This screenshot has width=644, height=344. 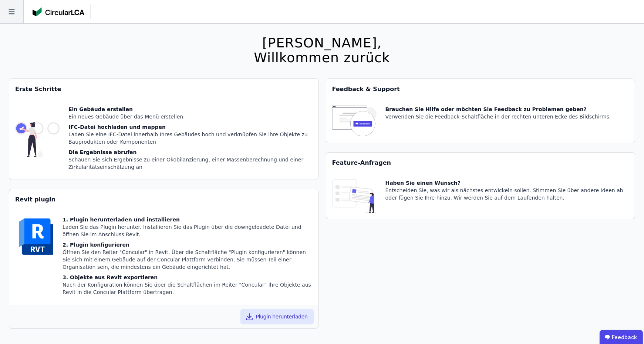 What do you see at coordinates (354, 196) in the screenshot?
I see `img: feature_request_tile-UiXE1qGU.svg` at bounding box center [354, 196].